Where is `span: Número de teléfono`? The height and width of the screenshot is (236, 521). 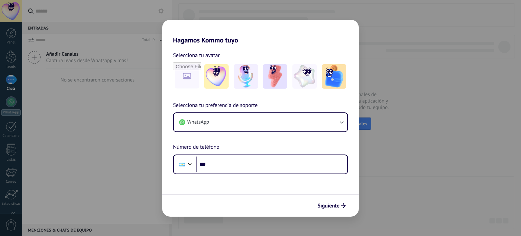
span: Número de teléfono is located at coordinates (196, 147).